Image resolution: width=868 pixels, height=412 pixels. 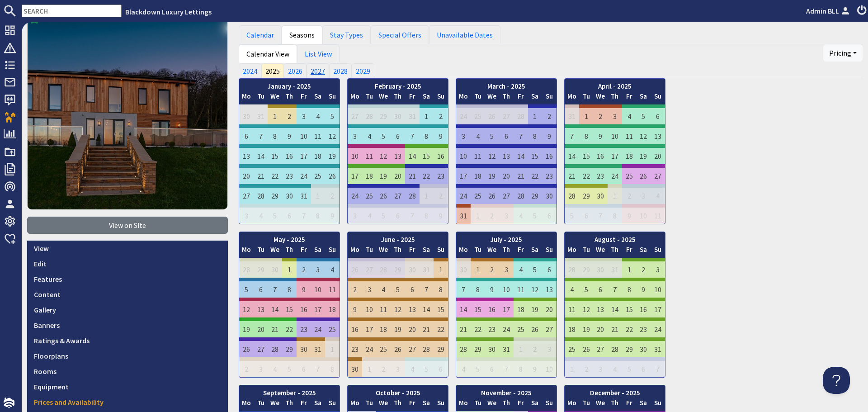 I want to click on a: Equipment, so click(x=128, y=387).